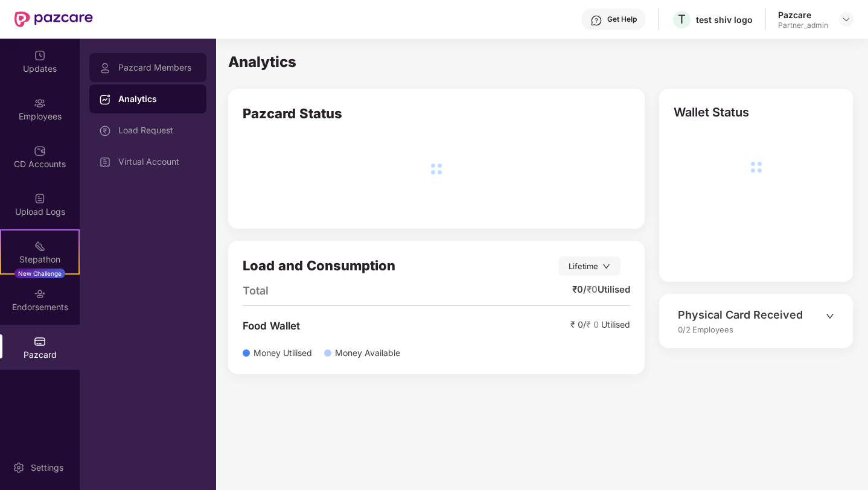  What do you see at coordinates (752, 316) in the screenshot?
I see `div: Physical Card Received` at bounding box center [752, 316].